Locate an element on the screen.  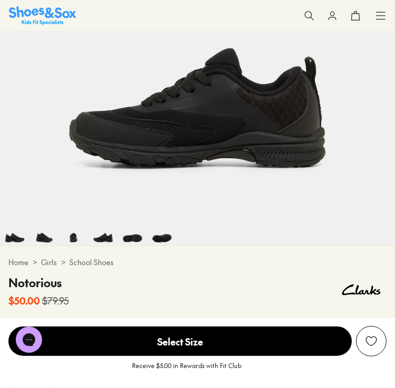
a: Shoes & Sox is located at coordinates (43, 15).